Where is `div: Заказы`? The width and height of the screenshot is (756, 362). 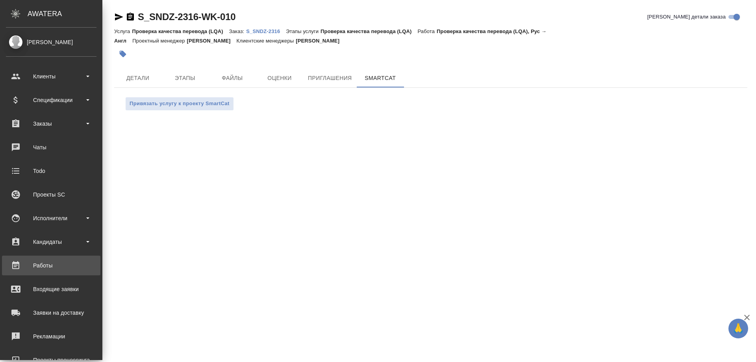 div: Заказы is located at coordinates (51, 124).